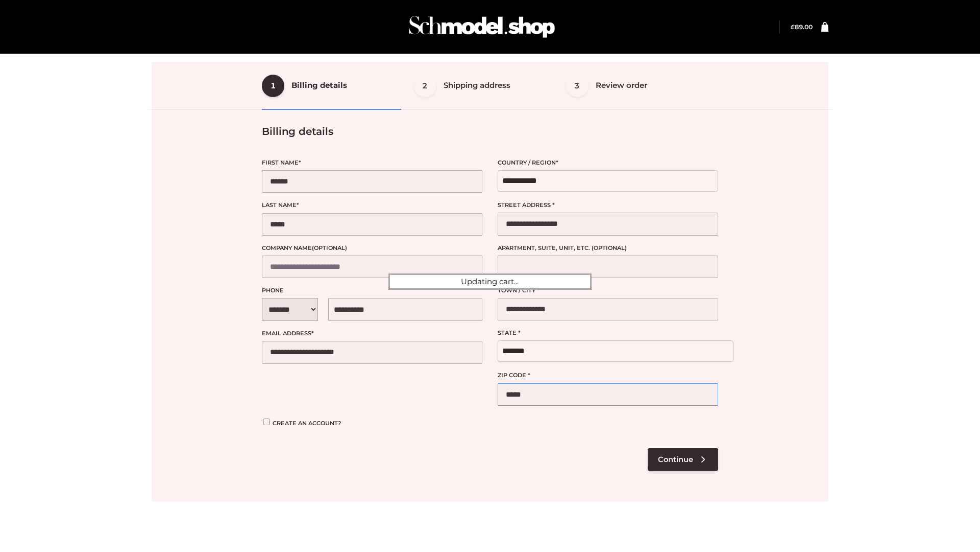 The image size is (980, 552). I want to click on div: Updating cart..., so click(490, 281).